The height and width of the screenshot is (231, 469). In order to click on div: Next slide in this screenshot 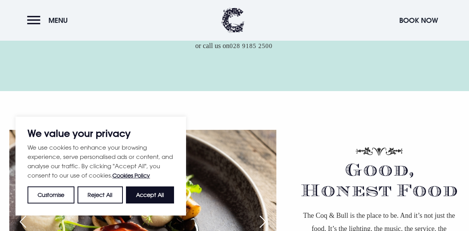, I will do `click(263, 222)`.